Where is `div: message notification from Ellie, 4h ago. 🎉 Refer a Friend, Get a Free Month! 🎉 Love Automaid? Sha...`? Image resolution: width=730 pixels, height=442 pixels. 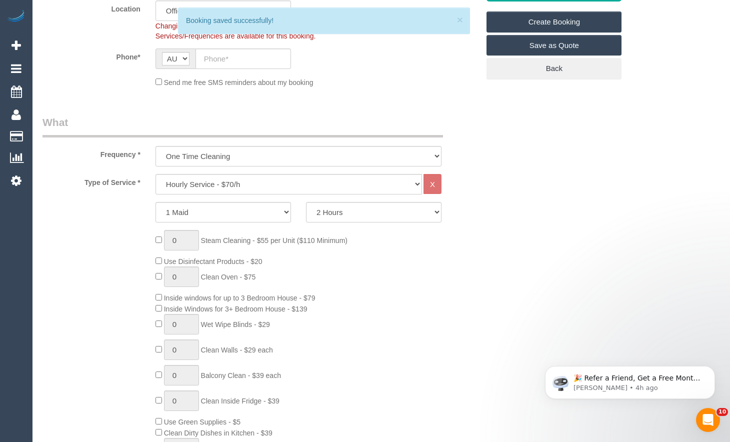 div: message notification from Ellie, 4h ago. 🎉 Refer a Friend, Get a Free Month! 🎉 Love Automaid? Sha... is located at coordinates (100, 38).